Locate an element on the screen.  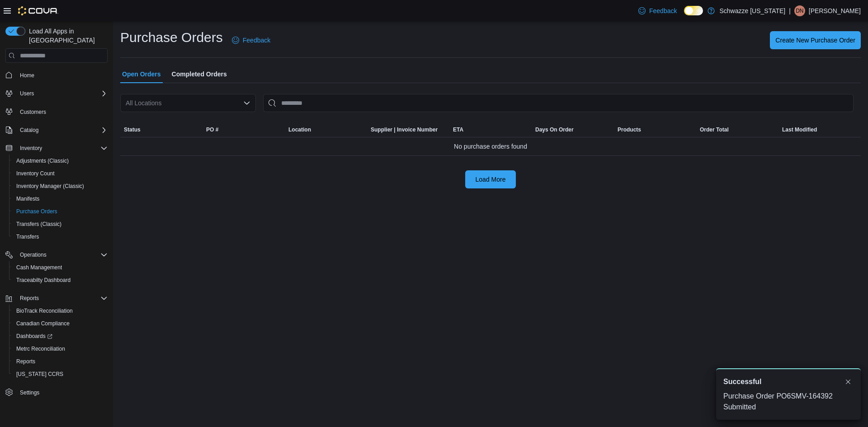
span: Days On Order is located at coordinates (554, 130).